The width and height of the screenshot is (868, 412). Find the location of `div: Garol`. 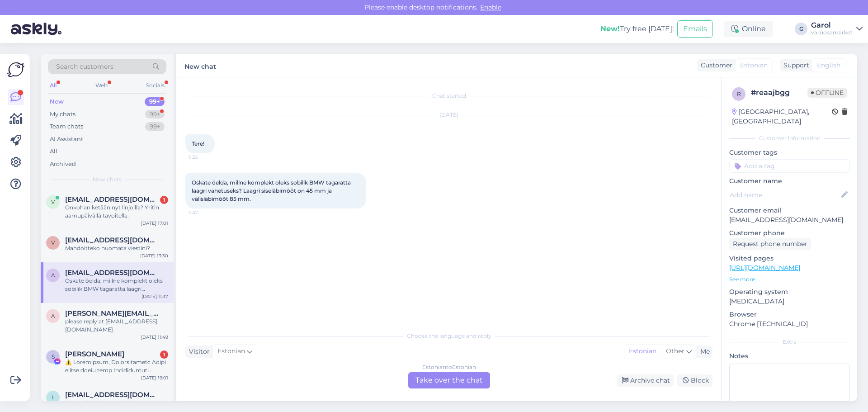

div: Garol is located at coordinates (832, 25).